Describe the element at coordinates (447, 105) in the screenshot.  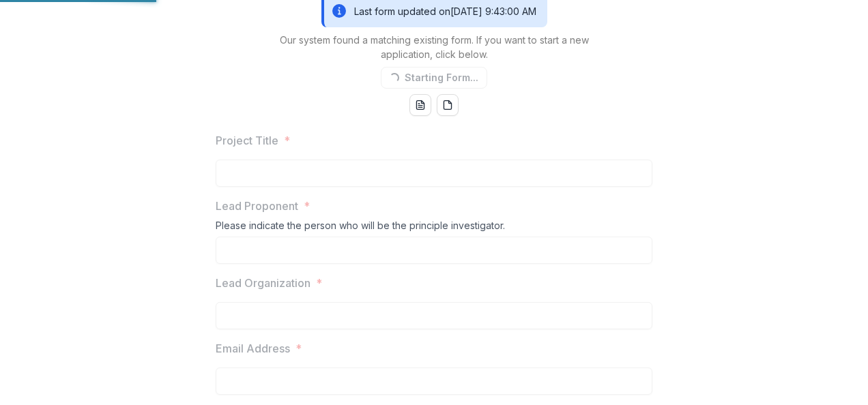
I see `button: pdf-download` at that location.